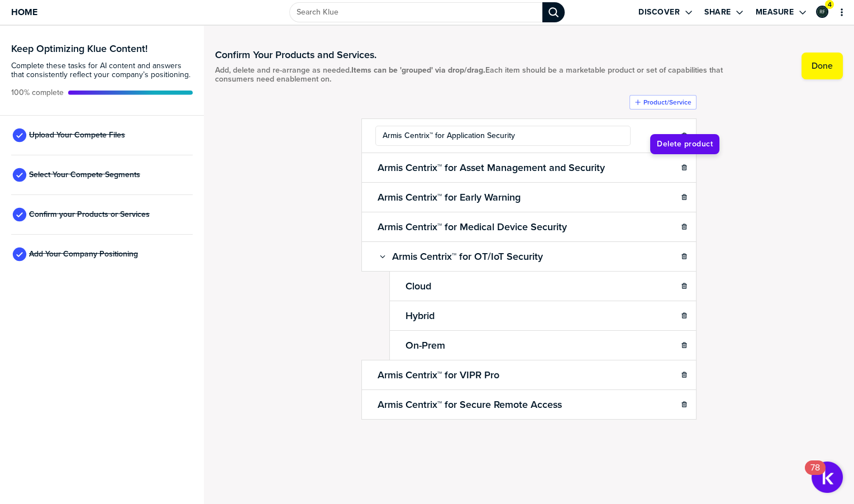  Describe the element at coordinates (477, 75) in the screenshot. I see `span: Add, delete and re-arrange as needed. Each item should be a marketable product or set of capabili...` at that location.